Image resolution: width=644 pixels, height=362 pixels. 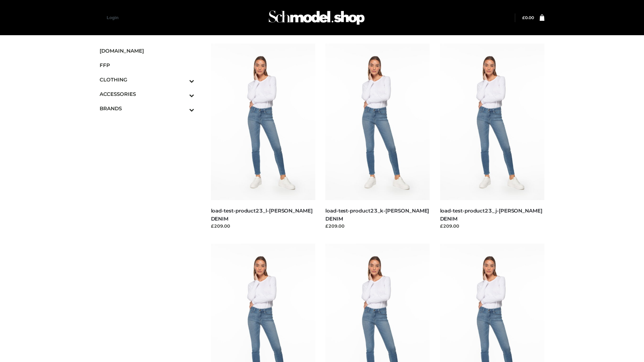 What do you see at coordinates (317, 17) in the screenshot?
I see `a: Schmodel Admin 964` at bounding box center [317, 17].